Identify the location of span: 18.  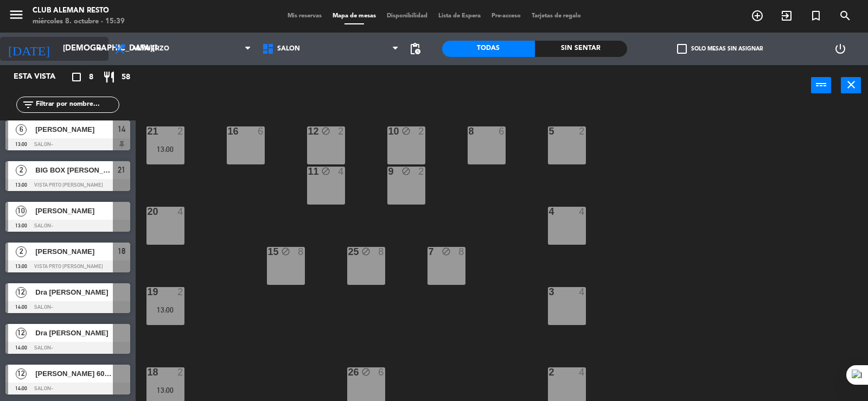
(121, 251).